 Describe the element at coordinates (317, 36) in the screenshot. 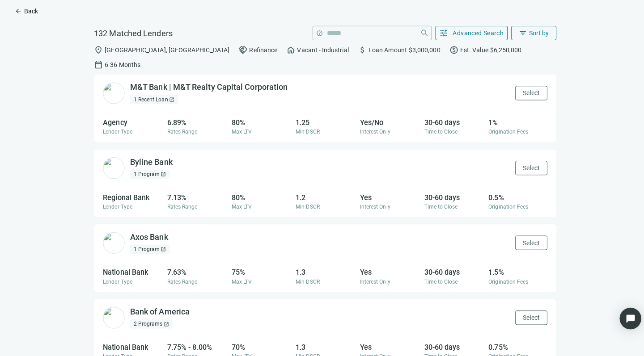

I see `span: help` at that location.